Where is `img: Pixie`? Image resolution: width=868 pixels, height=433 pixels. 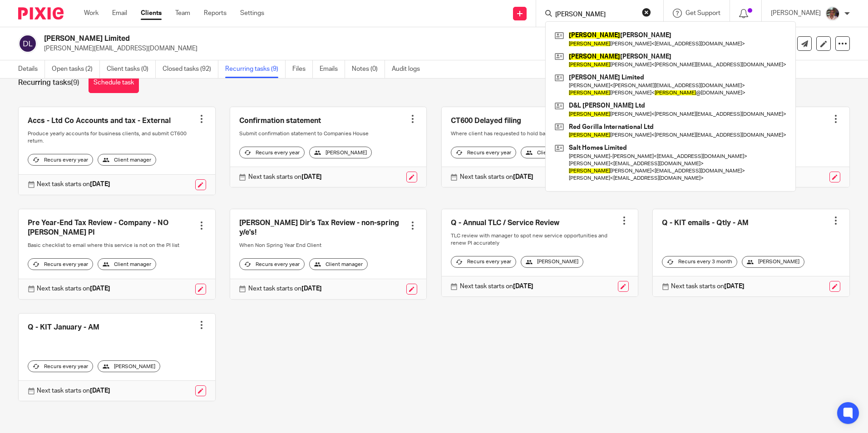 img: Pixie is located at coordinates (41, 13).